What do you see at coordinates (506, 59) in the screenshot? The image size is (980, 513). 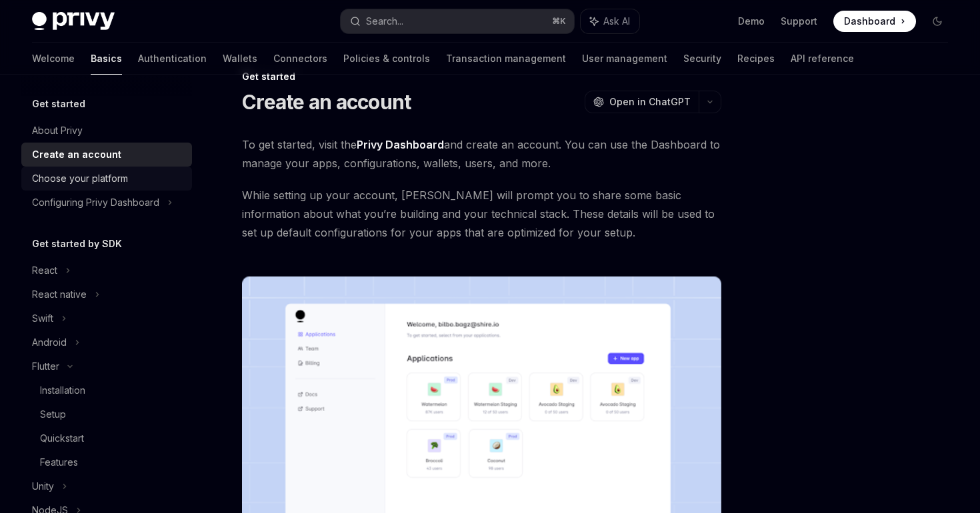 I see `a: Transaction management` at bounding box center [506, 59].